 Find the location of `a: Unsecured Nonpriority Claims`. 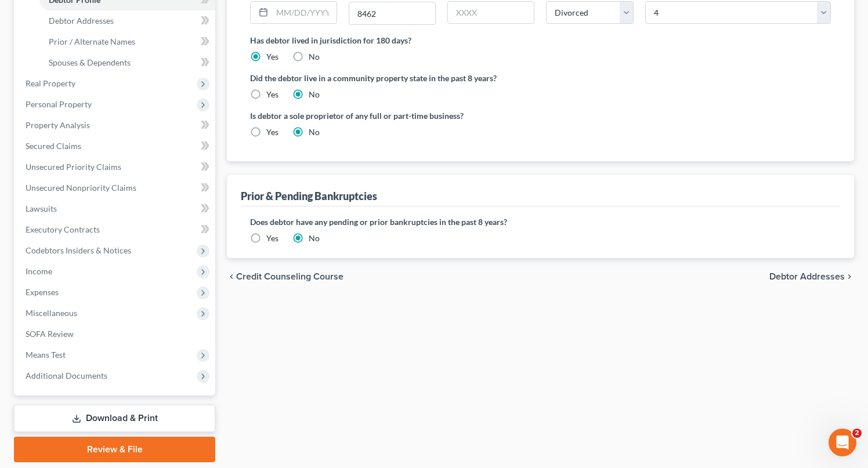

a: Unsecured Nonpriority Claims is located at coordinates (116, 188).